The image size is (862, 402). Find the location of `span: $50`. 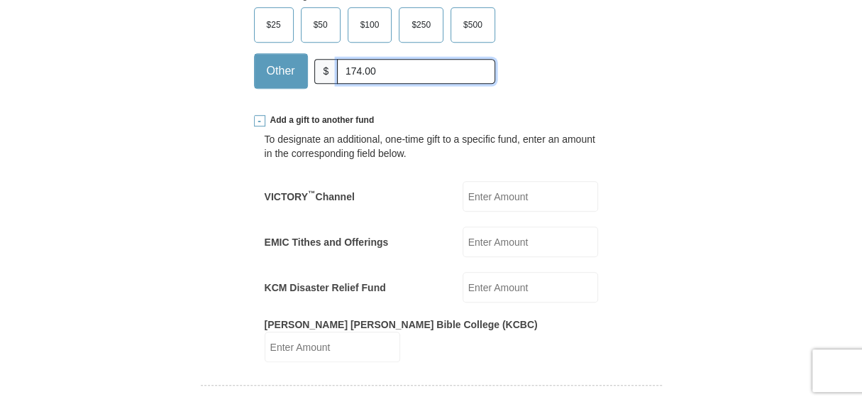

span: $50 is located at coordinates (321, 25).